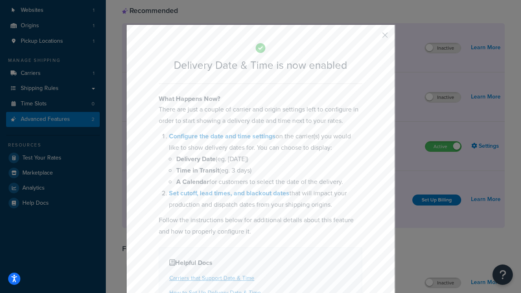 The width and height of the screenshot is (521, 293). What do you see at coordinates (229, 193) in the screenshot?
I see `a: Set cutoff, lead times, and blackout dates` at bounding box center [229, 193].